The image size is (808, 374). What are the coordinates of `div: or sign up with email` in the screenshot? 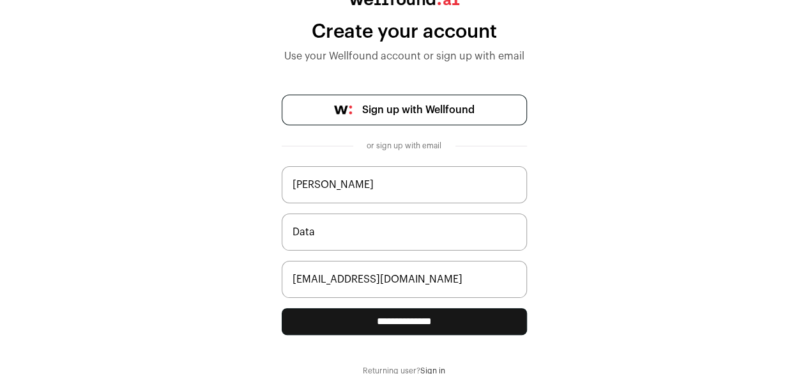 It's located at (404, 146).